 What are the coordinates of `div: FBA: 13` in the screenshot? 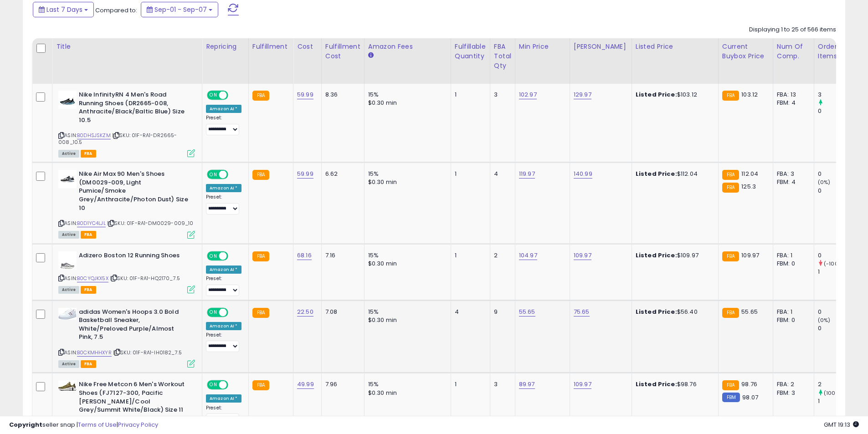 It's located at (792, 95).